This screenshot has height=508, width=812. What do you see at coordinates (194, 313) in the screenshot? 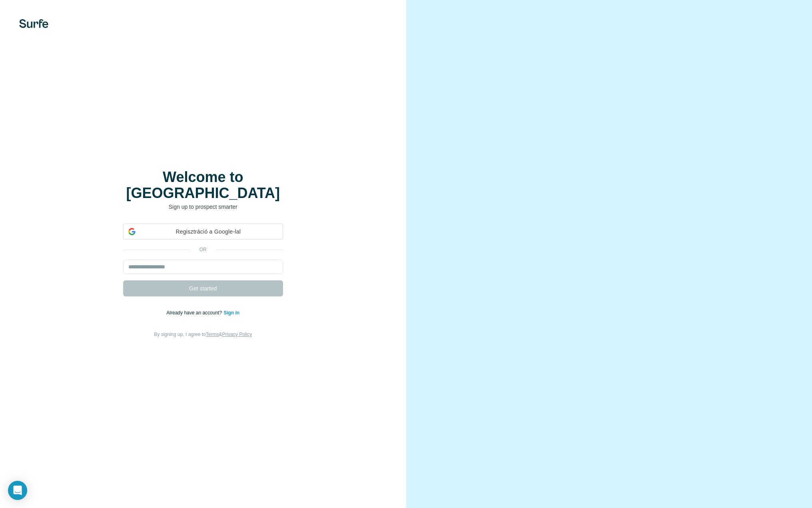
I see `span: Already have an account?` at bounding box center [194, 313].